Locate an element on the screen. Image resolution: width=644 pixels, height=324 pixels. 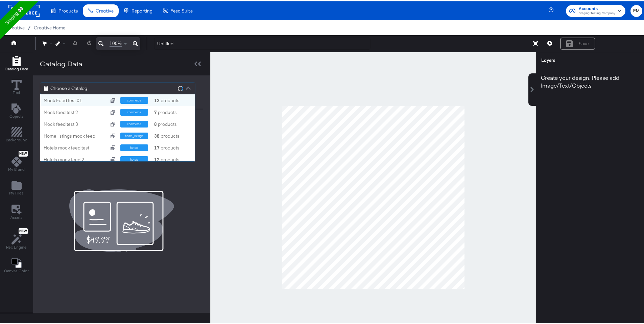
div: Mock feed test 3 is located at coordinates (75, 123).